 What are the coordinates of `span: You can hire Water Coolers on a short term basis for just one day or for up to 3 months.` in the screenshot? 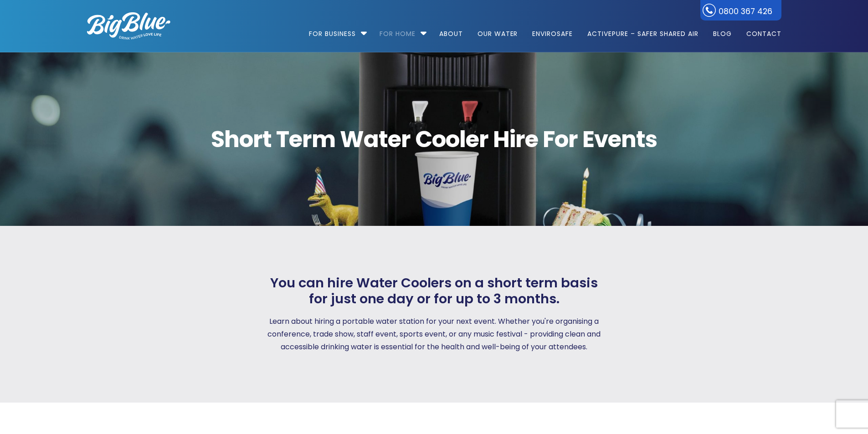 It's located at (434, 291).